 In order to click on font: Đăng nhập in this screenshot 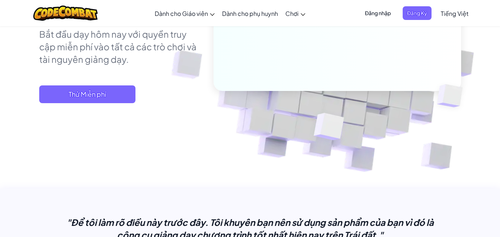, I will do `click(378, 13)`.